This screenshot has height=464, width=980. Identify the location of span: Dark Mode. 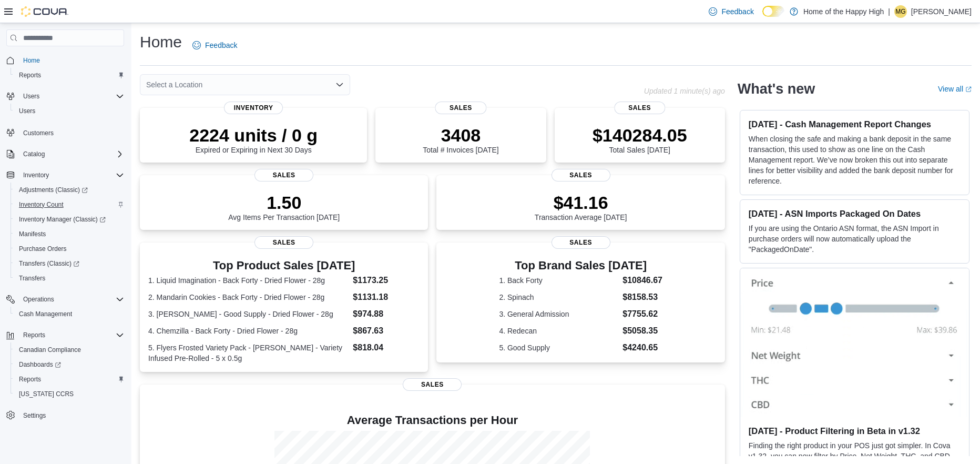
(763, 17).